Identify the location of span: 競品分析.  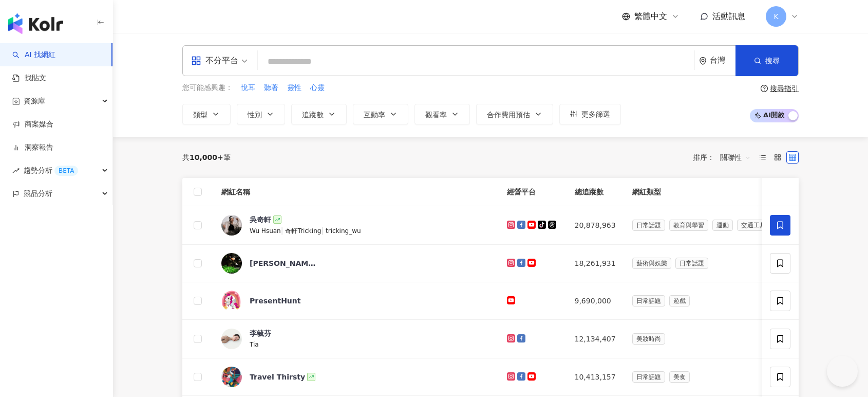
(38, 193).